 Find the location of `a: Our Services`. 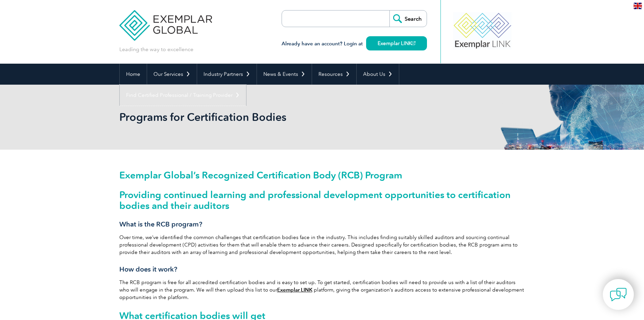

a: Our Services is located at coordinates (172, 74).